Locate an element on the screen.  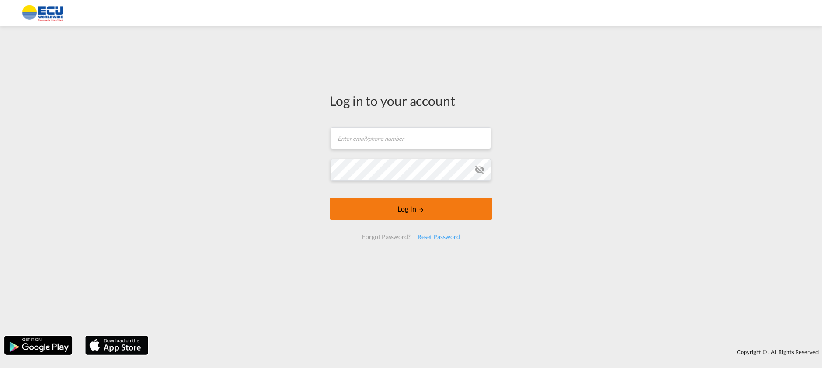
div: Log in to your account is located at coordinates (411, 101).